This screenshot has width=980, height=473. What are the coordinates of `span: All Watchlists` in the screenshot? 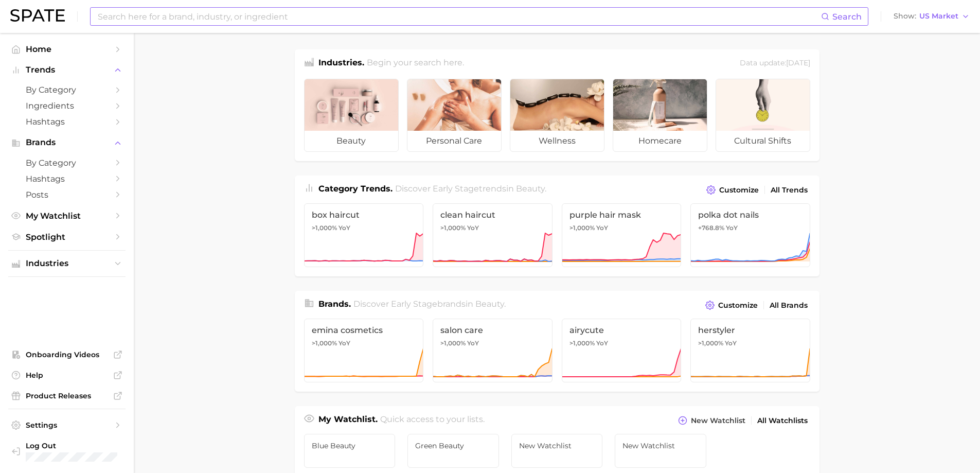 It's located at (782, 421).